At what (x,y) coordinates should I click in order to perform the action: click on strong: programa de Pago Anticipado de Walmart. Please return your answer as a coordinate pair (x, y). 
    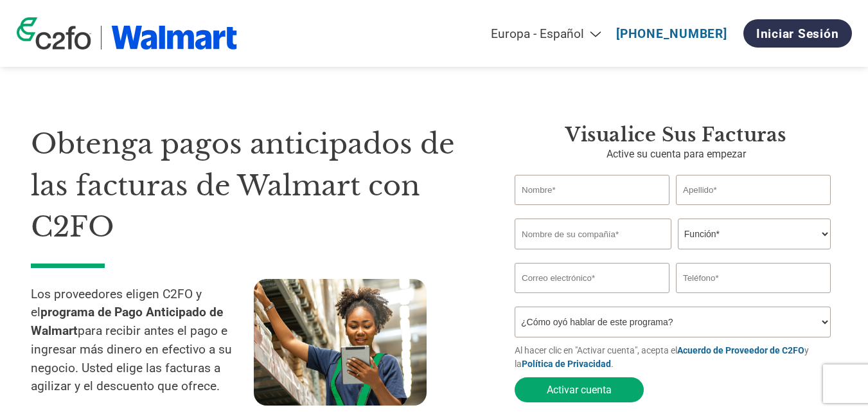
    Looking at the image, I should click on (126, 322).